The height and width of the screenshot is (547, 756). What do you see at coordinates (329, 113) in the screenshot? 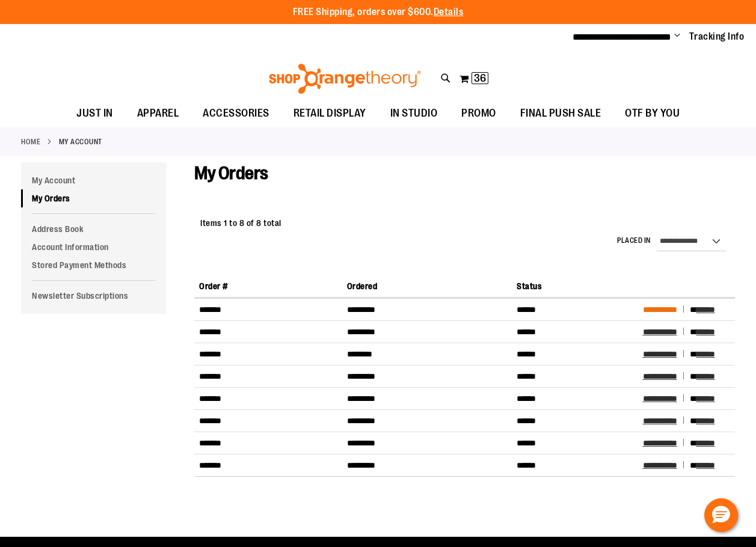
I see `a: RETAIL DISPLAY` at bounding box center [329, 113].